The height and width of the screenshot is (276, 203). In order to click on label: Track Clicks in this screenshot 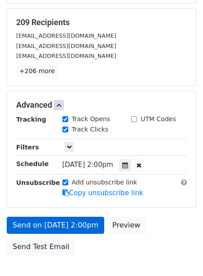, I will do `click(90, 129)`.